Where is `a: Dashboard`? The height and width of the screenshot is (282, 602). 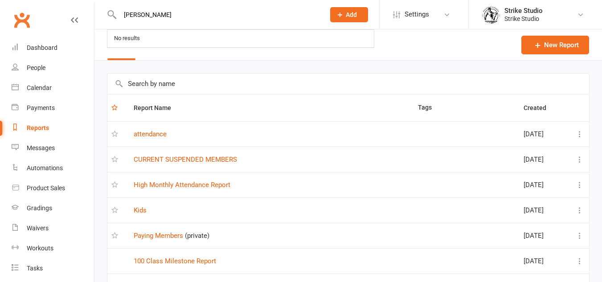 a: Dashboard is located at coordinates (53, 48).